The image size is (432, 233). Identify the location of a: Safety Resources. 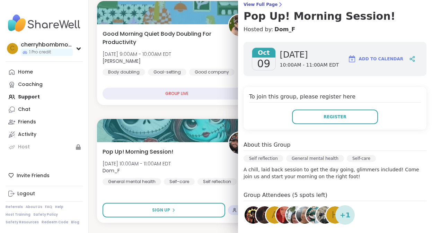
(22, 222).